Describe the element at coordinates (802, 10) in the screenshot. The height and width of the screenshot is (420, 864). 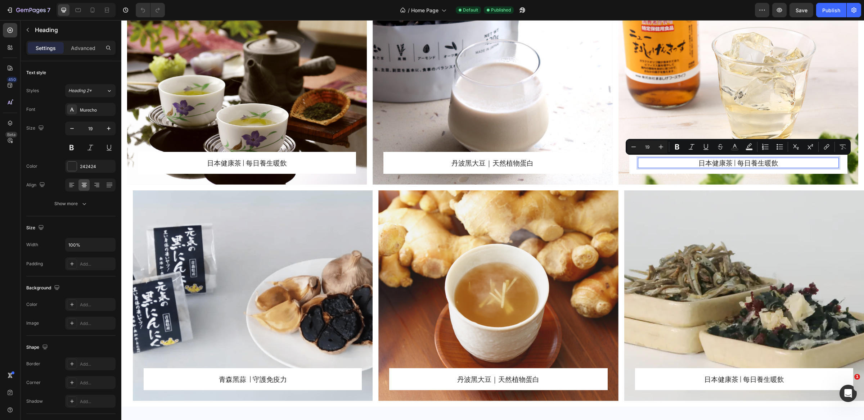
I see `button: Save` at that location.